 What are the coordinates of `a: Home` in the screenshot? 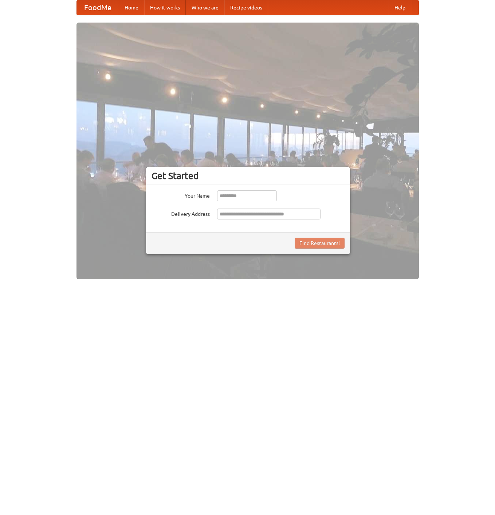 It's located at (131, 8).